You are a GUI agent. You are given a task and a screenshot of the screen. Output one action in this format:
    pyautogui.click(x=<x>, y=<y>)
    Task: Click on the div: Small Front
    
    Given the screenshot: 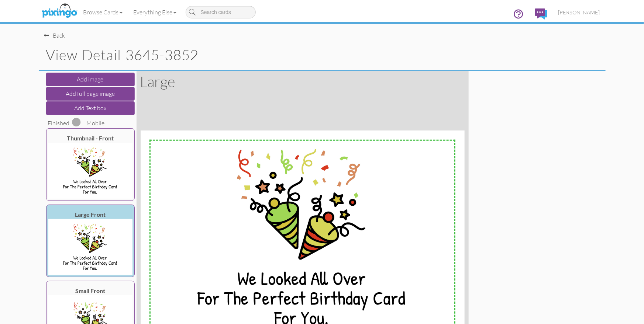 What is the action you would take?
    pyautogui.click(x=90, y=291)
    